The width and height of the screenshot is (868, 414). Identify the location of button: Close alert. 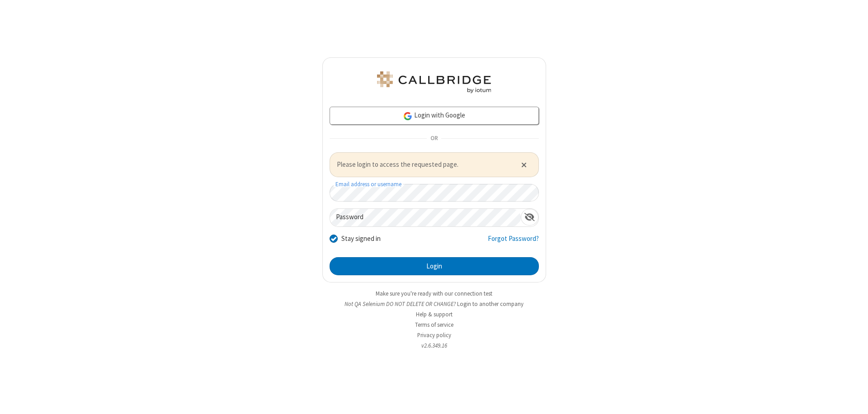
(524, 165).